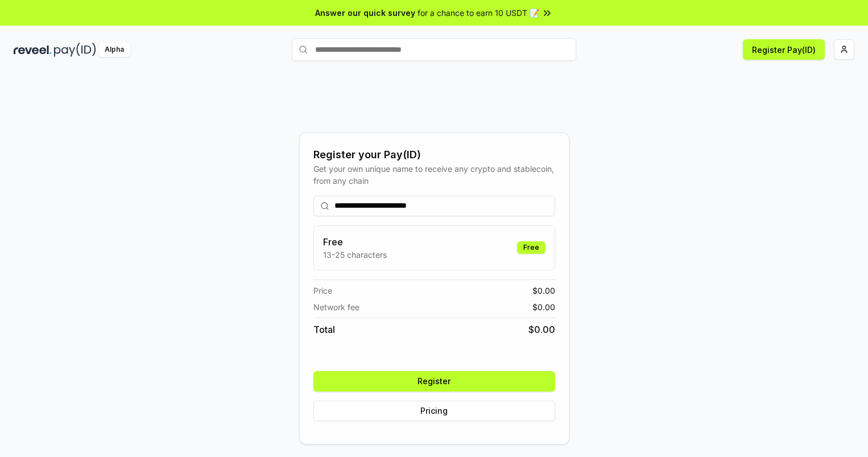 The image size is (868, 457). What do you see at coordinates (434, 411) in the screenshot?
I see `button: Pricing` at bounding box center [434, 411].